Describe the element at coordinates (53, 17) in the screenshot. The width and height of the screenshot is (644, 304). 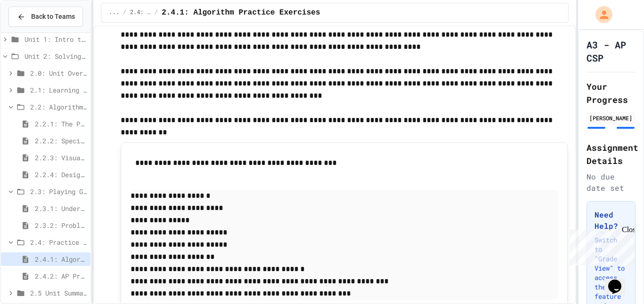
I see `span: Back to Teams` at that location.